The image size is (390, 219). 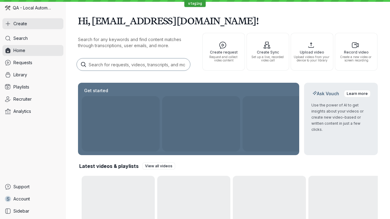 I want to click on span: Home, so click(x=19, y=51).